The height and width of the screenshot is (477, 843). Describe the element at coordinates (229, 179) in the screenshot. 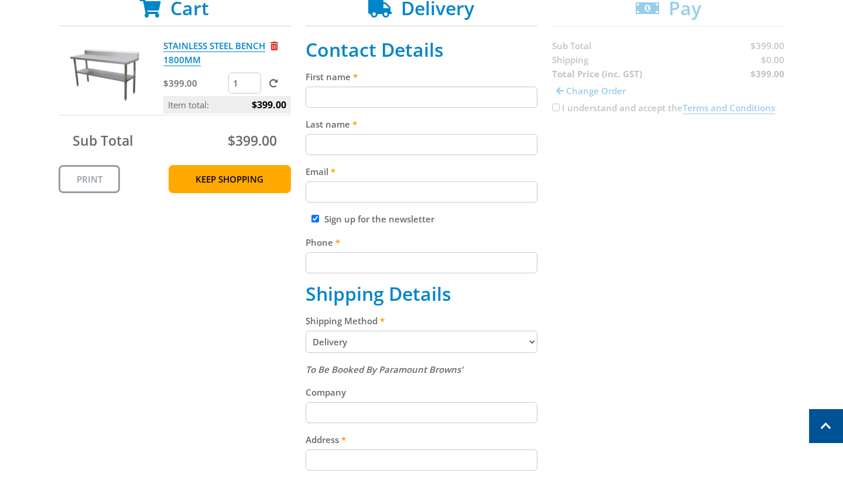

I see `a: Keep Shopping` at that location.